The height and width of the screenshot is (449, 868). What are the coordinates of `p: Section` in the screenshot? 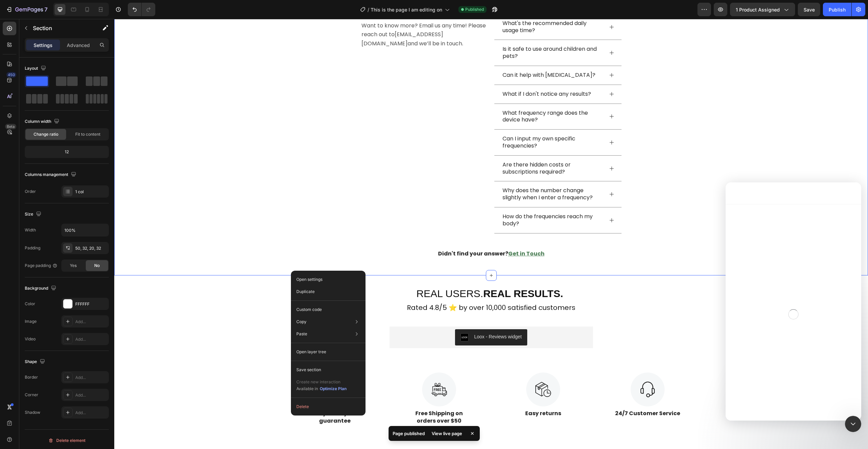 It's located at (61, 28).